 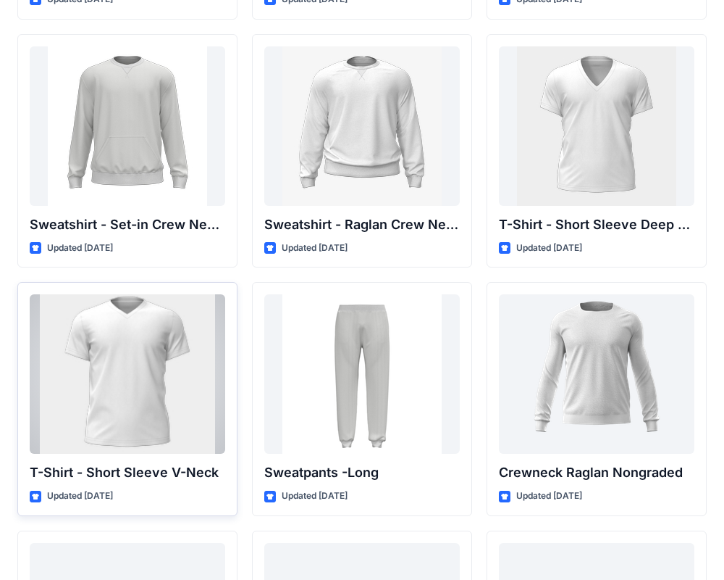 I want to click on p: Sweatshirt - Set-in Crew Neck w Kangaroo Pocket, so click(x=127, y=225).